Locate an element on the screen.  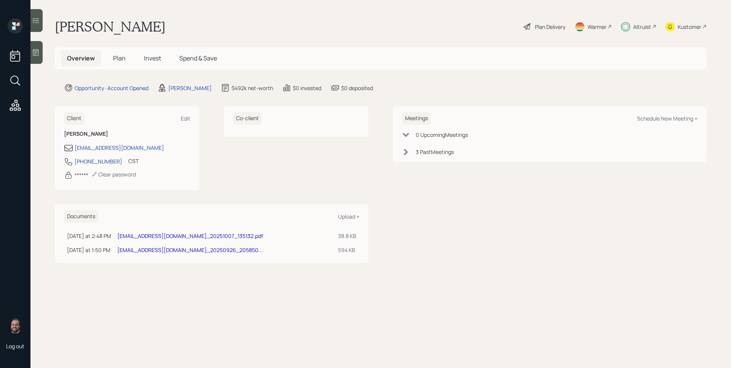
div: Opportunity · Account Opened is located at coordinates (111, 88).